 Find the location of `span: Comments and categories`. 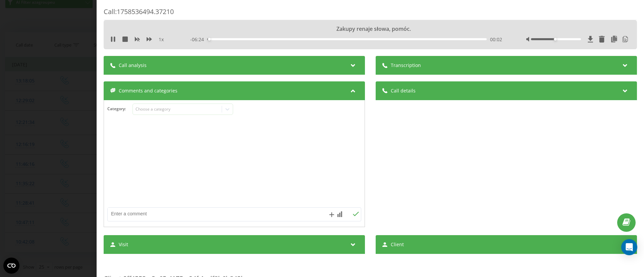

span: Comments and categories is located at coordinates (148, 90).